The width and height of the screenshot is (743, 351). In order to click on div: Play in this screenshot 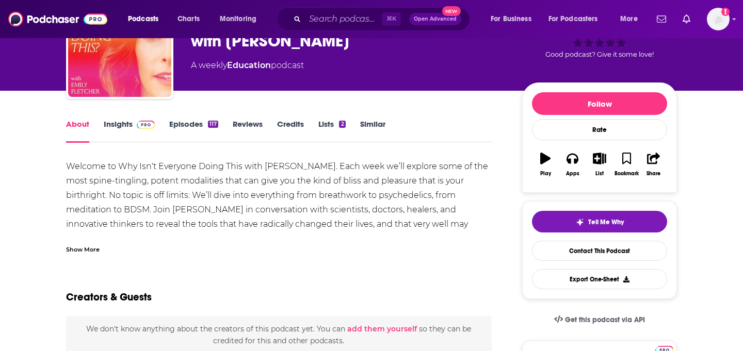, I will do `click(545, 174)`.